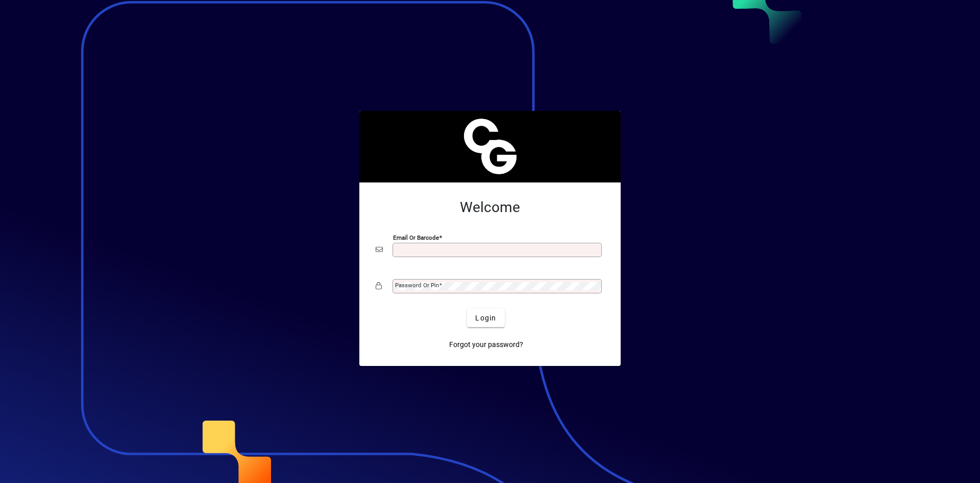  Describe the element at coordinates (417, 285) in the screenshot. I see `mat-label: Password or Pin` at that location.